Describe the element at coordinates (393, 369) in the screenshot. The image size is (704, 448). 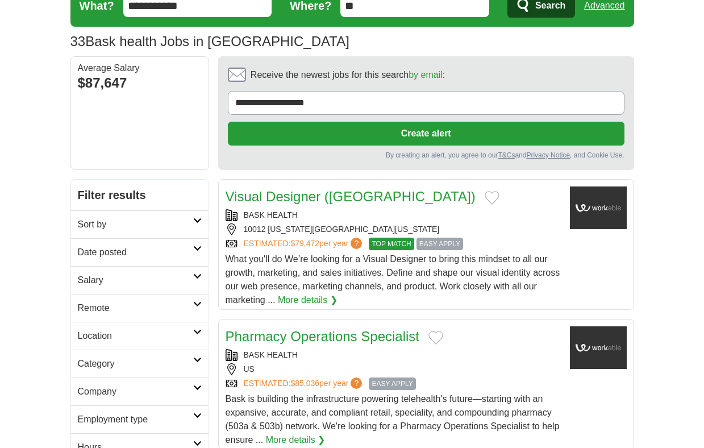
I see `div: US` at that location.